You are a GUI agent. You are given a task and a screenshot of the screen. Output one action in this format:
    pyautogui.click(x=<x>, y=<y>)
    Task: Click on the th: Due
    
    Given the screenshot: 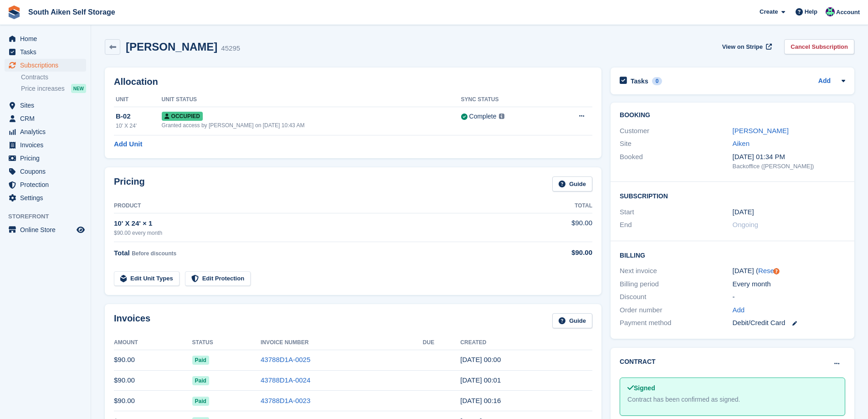 What is the action you would take?
    pyautogui.click(x=442, y=343)
    